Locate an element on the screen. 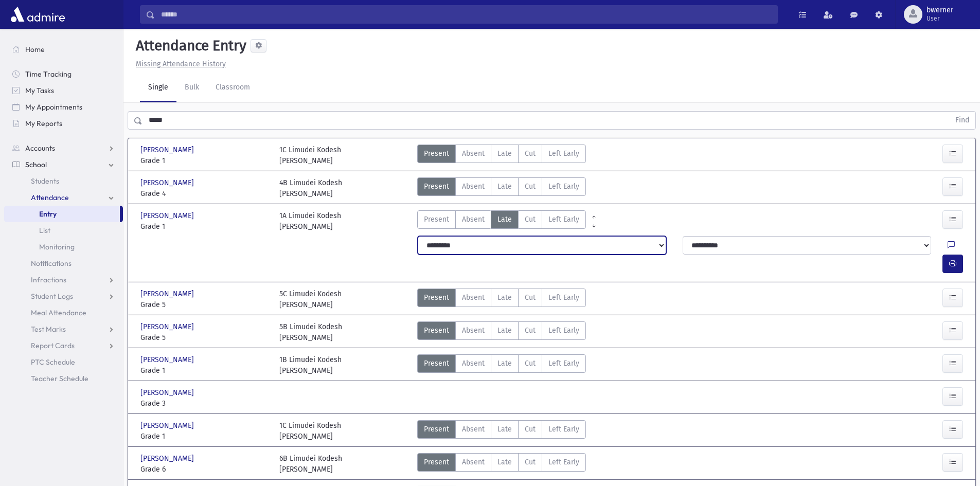 Image resolution: width=980 pixels, height=486 pixels. a: Missing Attendance History is located at coordinates (179, 64).